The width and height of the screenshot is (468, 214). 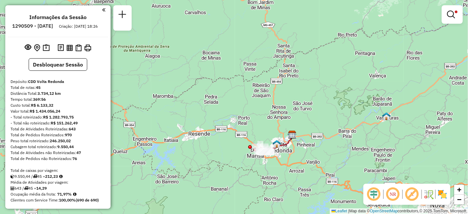 I want to click on strong: 14,29, so click(x=41, y=188).